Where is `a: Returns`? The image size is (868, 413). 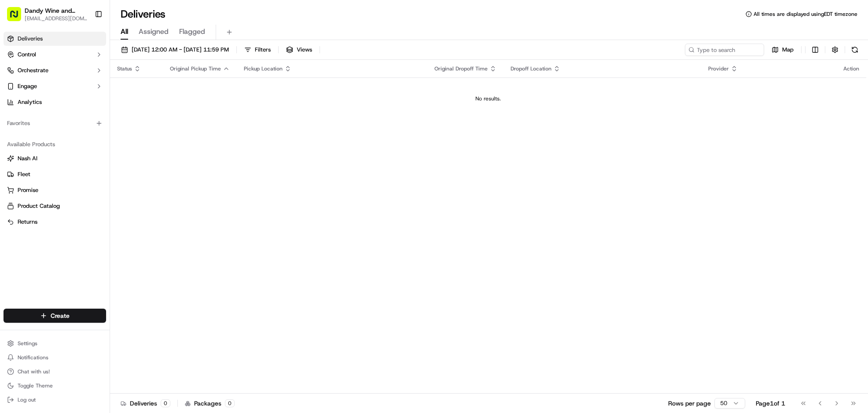
a: Returns is located at coordinates (54, 222).